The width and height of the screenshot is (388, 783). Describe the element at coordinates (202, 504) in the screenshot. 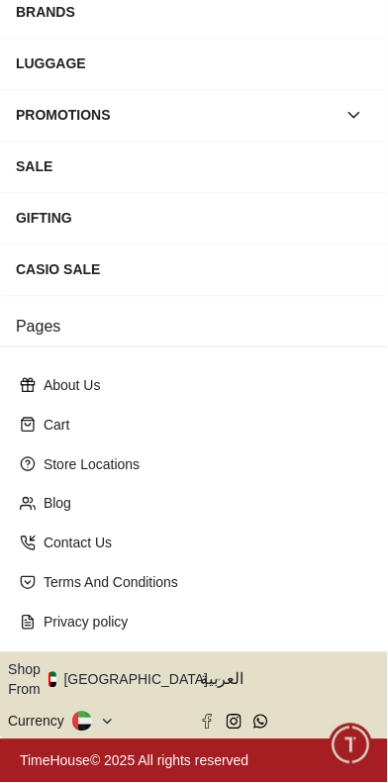

I see `p: Blog` at that location.